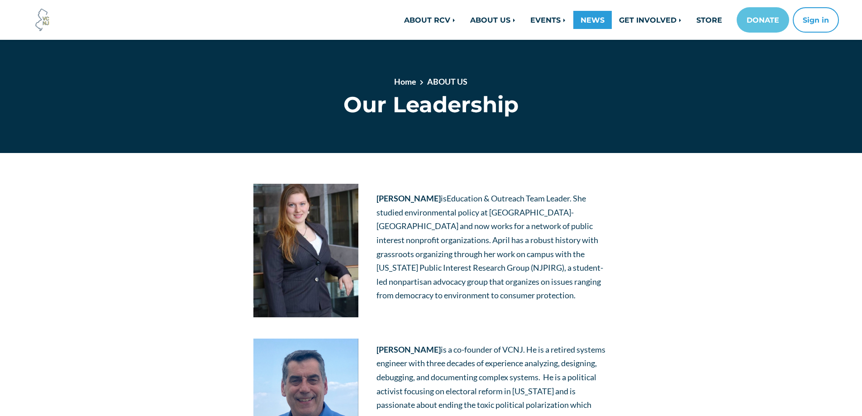 The width and height of the screenshot is (862, 416). Describe the element at coordinates (548, 20) in the screenshot. I see `a: EVENTS` at that location.